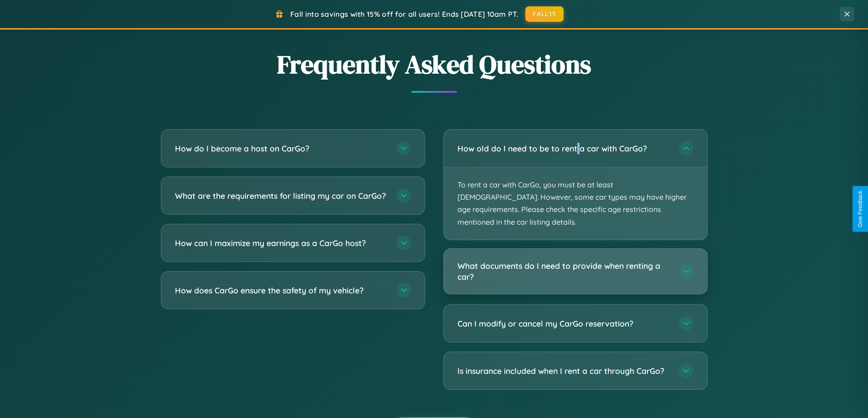 The width and height of the screenshot is (868, 418). I want to click on h2: Frequently Asked Questions, so click(434, 64).